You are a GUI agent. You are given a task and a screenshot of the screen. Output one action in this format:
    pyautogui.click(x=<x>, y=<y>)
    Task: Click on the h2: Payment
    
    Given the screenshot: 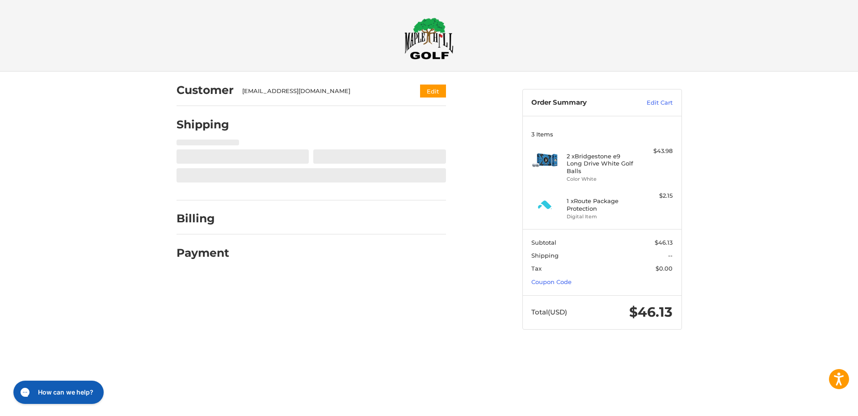 What is the action you would take?
    pyautogui.click(x=203, y=253)
    